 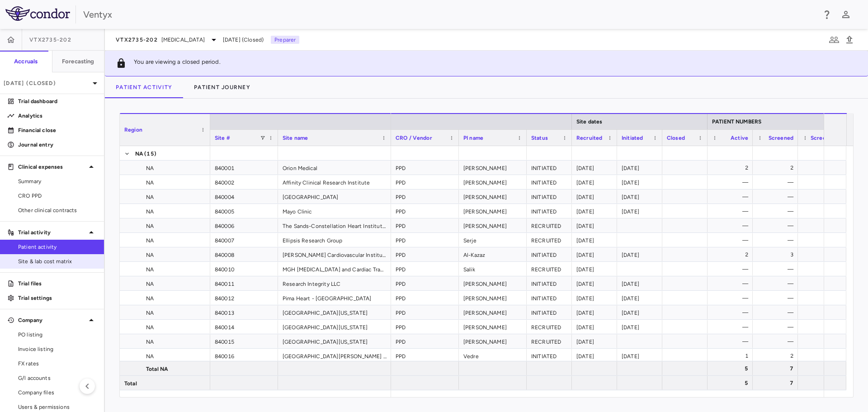 What do you see at coordinates (777, 255) in the screenshot?
I see `div: 3` at bounding box center [777, 255].